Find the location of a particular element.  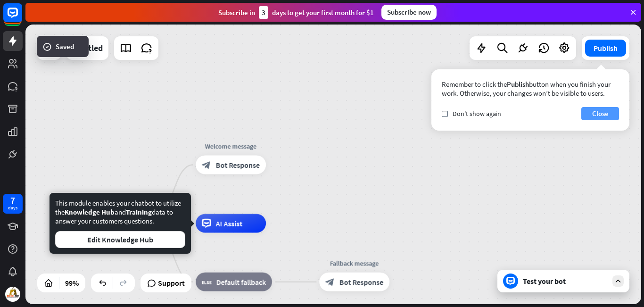

i: block_fallback is located at coordinates (207, 282).